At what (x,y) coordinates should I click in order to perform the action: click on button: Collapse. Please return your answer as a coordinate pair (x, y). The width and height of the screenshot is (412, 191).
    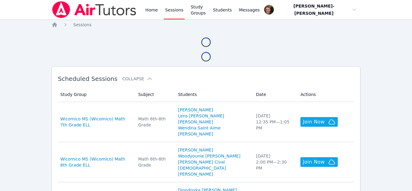
    Looking at the image, I should click on (137, 79).